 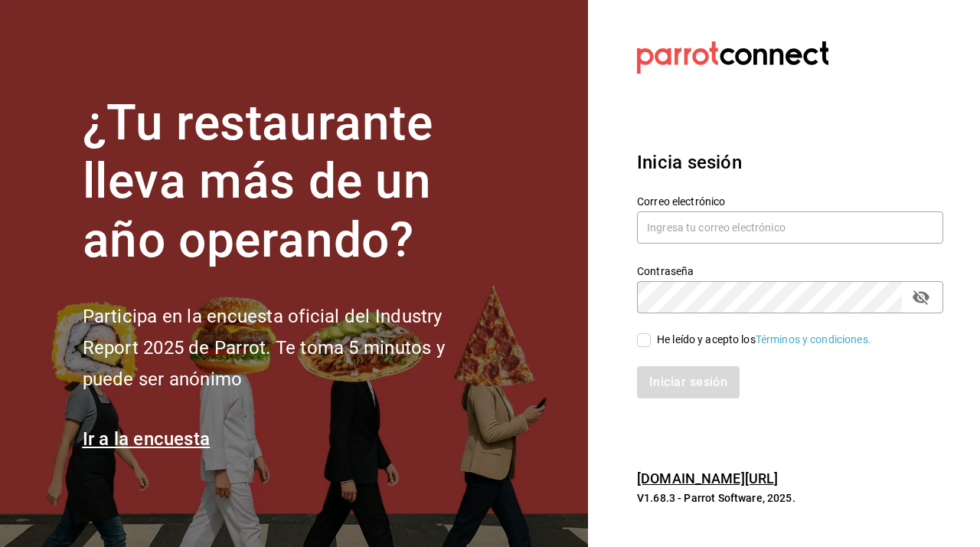 What do you see at coordinates (289, 183) in the screenshot?
I see `h1: ¿Tu restaurante lleva más de un año operando?` at bounding box center [289, 183].